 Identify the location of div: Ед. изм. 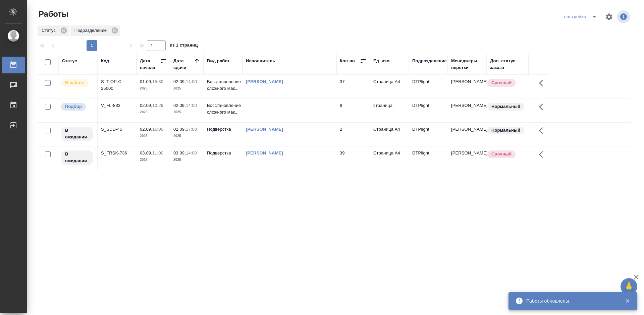
(381, 61).